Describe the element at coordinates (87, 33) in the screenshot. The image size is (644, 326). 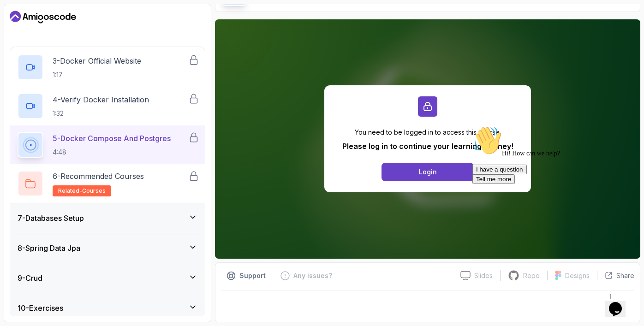
I see `div: 👋Hi! How can we help?I have a questionTell me more` at that location.